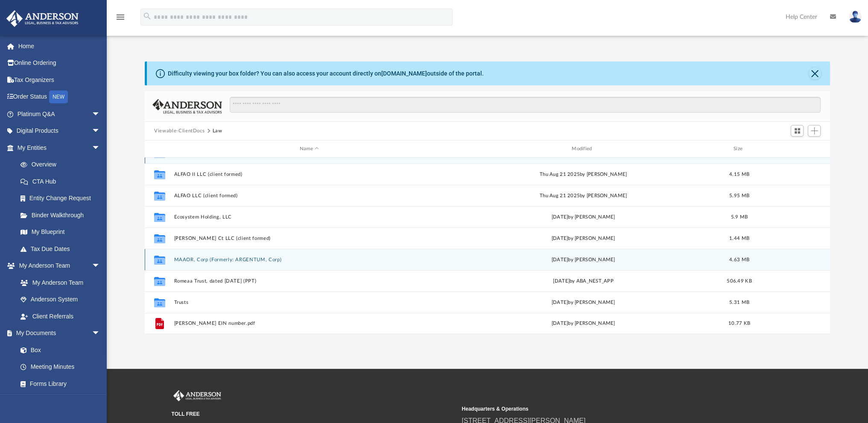  I want to click on button: Viewable-ClientDocs, so click(179, 131).